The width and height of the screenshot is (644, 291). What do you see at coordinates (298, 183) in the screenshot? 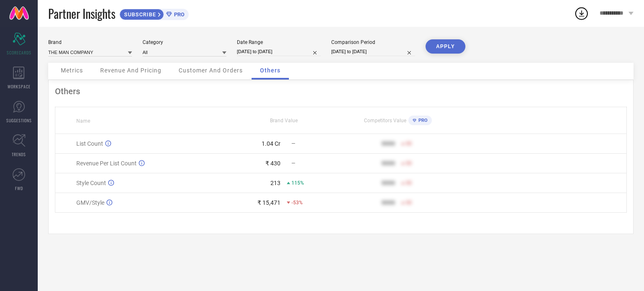
I see `span: 115%` at bounding box center [298, 183].